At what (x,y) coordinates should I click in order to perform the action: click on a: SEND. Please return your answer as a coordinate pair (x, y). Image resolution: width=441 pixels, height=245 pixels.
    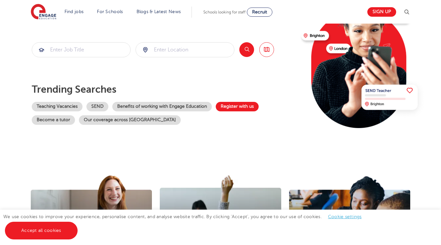
    Looking at the image, I should click on (97, 106).